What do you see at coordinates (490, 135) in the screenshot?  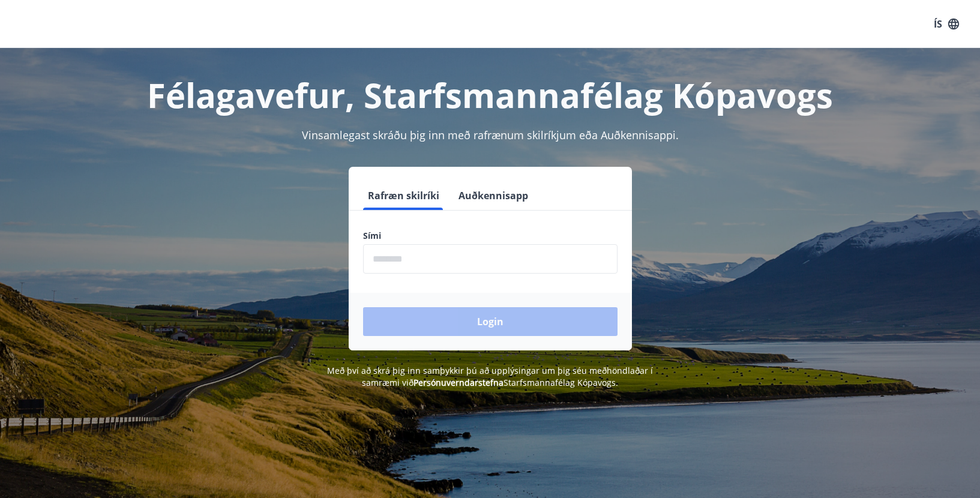 I see `span: Vinsamlegast skráðu þig inn með rafrænum skilríkjum eða Auðkennisappi.` at bounding box center [490, 135].